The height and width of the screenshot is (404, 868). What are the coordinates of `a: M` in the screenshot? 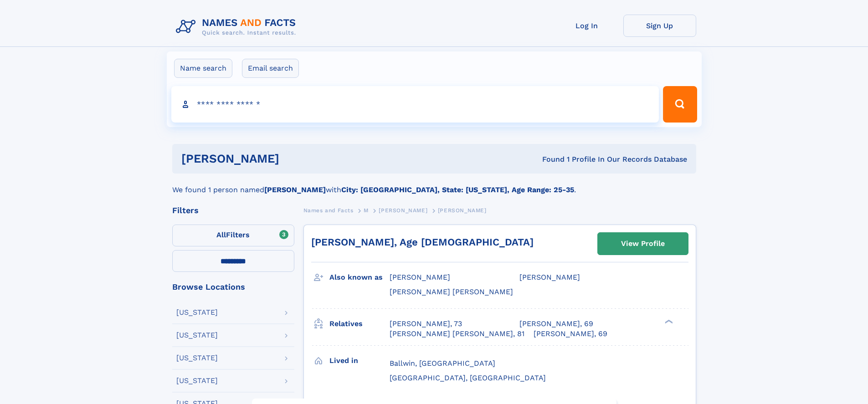 It's located at (366, 210).